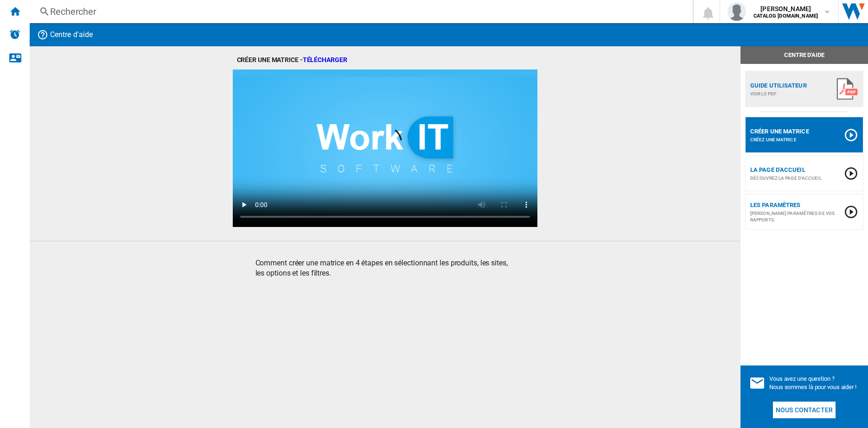  Describe the element at coordinates (796, 205) in the screenshot. I see `div: Les paramètres` at that location.